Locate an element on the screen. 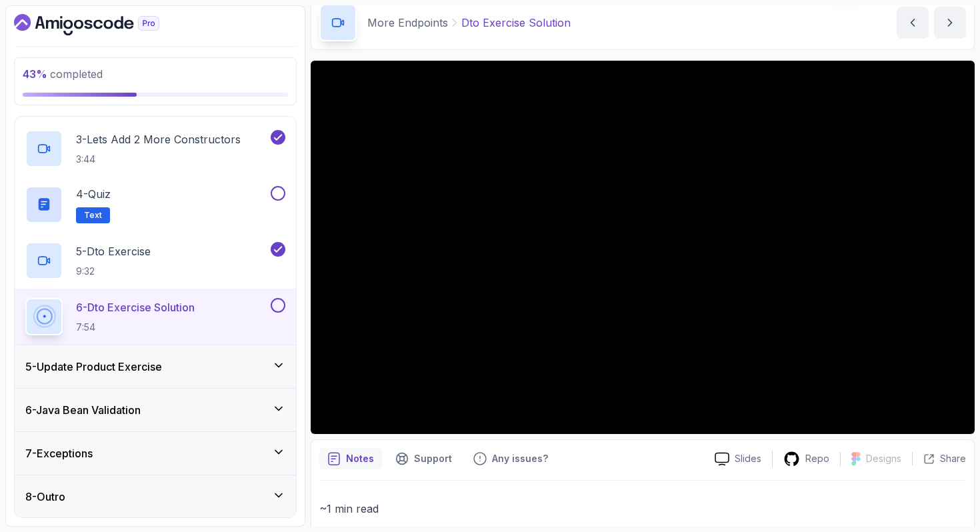  p: Any issues? is located at coordinates (520, 459).